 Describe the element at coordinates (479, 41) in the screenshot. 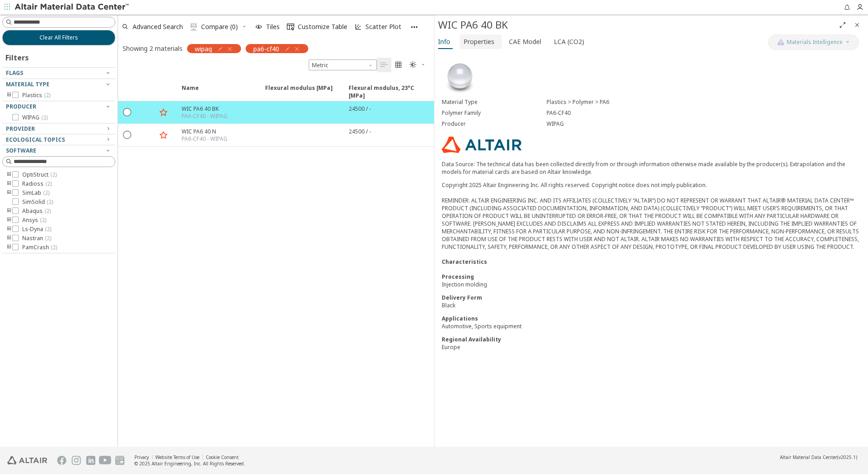

I see `span: Properties` at that location.